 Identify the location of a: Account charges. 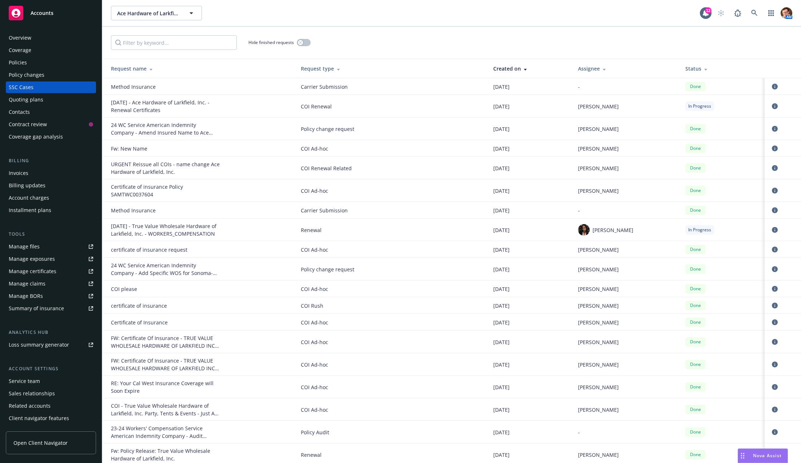
(51, 198).